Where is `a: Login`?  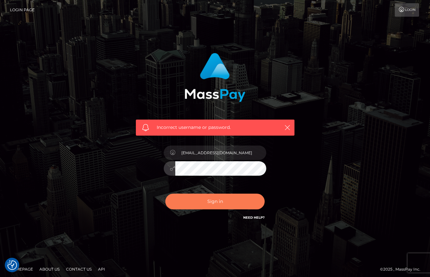
a: Login is located at coordinates (407, 10).